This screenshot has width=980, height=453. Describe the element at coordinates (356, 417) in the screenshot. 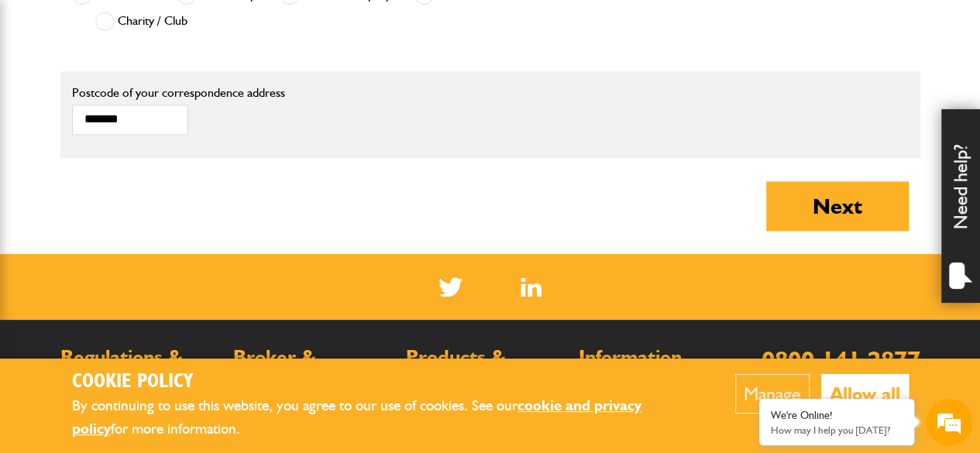

I see `a: cookie and privacy policy` at that location.